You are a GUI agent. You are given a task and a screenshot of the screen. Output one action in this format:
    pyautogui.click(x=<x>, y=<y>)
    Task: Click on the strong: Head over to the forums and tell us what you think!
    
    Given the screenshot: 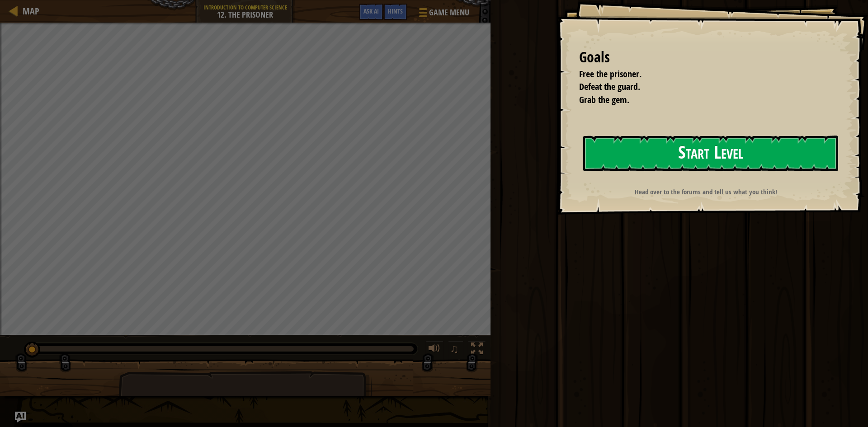 What is the action you would take?
    pyautogui.click(x=705, y=191)
    